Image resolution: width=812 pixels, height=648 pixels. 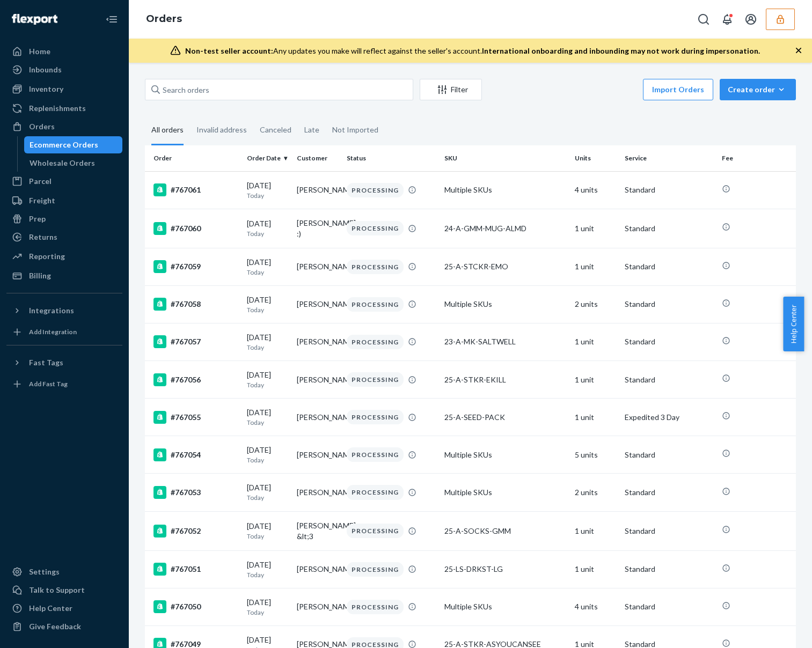 What do you see at coordinates (40, 181) in the screenshot?
I see `div: Parcel` at bounding box center [40, 181].